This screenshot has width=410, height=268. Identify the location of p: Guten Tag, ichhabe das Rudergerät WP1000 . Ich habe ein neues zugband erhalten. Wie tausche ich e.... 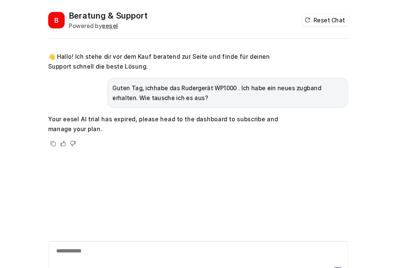
(232, 86).